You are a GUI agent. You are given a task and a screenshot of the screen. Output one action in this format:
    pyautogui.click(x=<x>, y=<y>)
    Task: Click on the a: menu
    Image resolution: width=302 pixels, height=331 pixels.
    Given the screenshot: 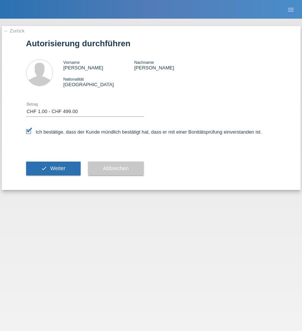 What is the action you would take?
    pyautogui.click(x=291, y=9)
    